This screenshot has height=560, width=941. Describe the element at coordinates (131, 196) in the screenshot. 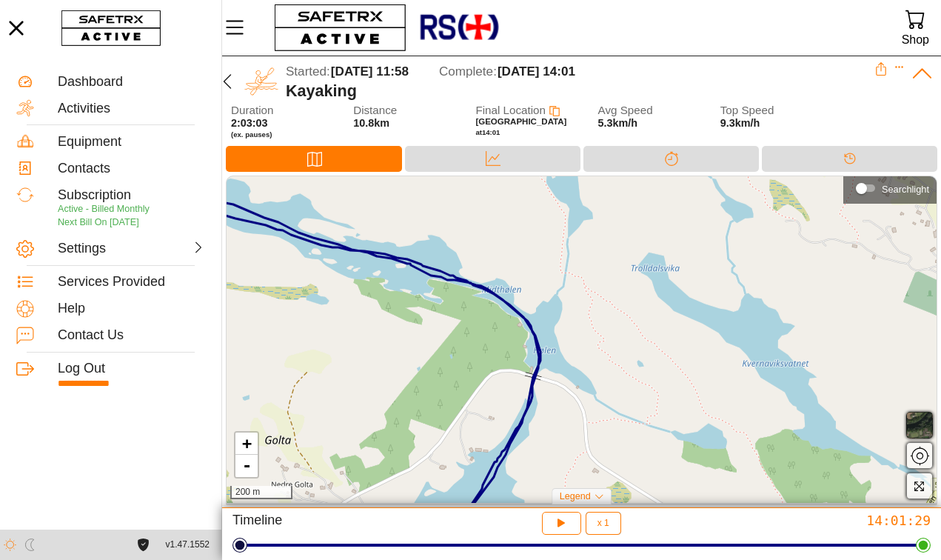

I see `div: Subscription` at that location.